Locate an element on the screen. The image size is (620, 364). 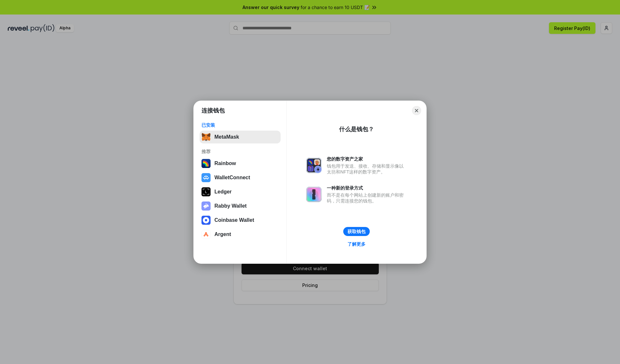
div: 您的数字资产之家 is located at coordinates (367, 159).